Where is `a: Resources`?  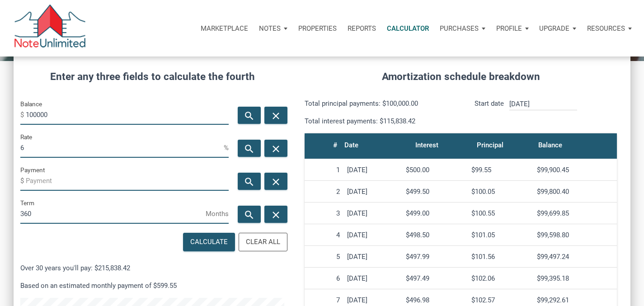
a: Resources is located at coordinates (609, 28).